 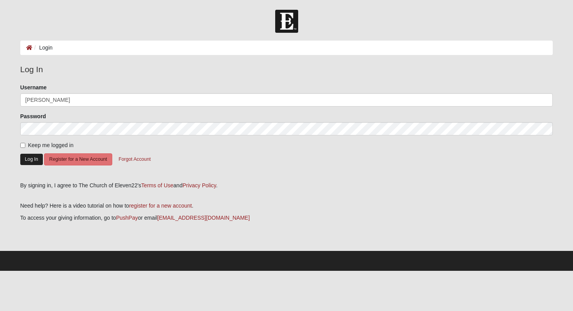 What do you see at coordinates (287, 21) in the screenshot?
I see `img: Church of Eleven22 Logo` at bounding box center [287, 21].